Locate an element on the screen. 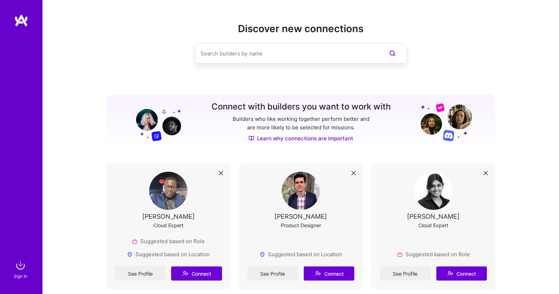 This screenshot has height=294, width=559. p: Builders who like working together perform better and are more likely to be selected for missions. is located at coordinates (301, 123).